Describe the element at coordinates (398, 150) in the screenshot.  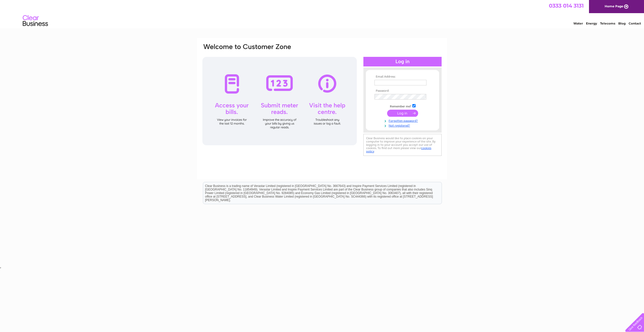
I see `a: cookies policy` at that location.